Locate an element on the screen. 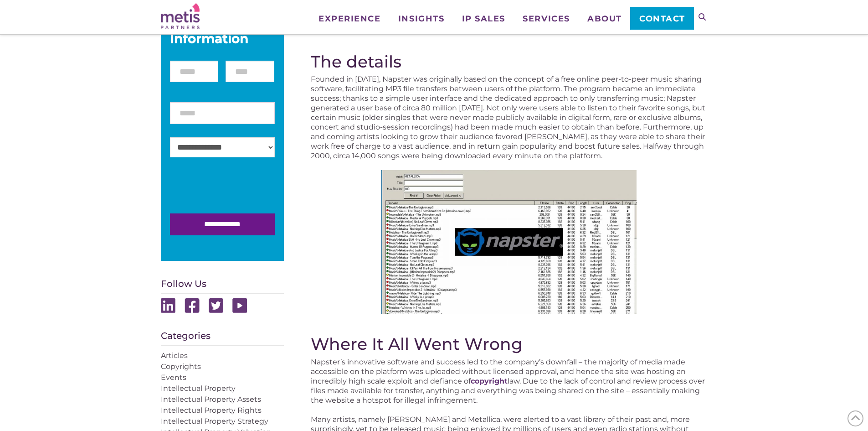  img: Youtube is located at coordinates (240, 305).